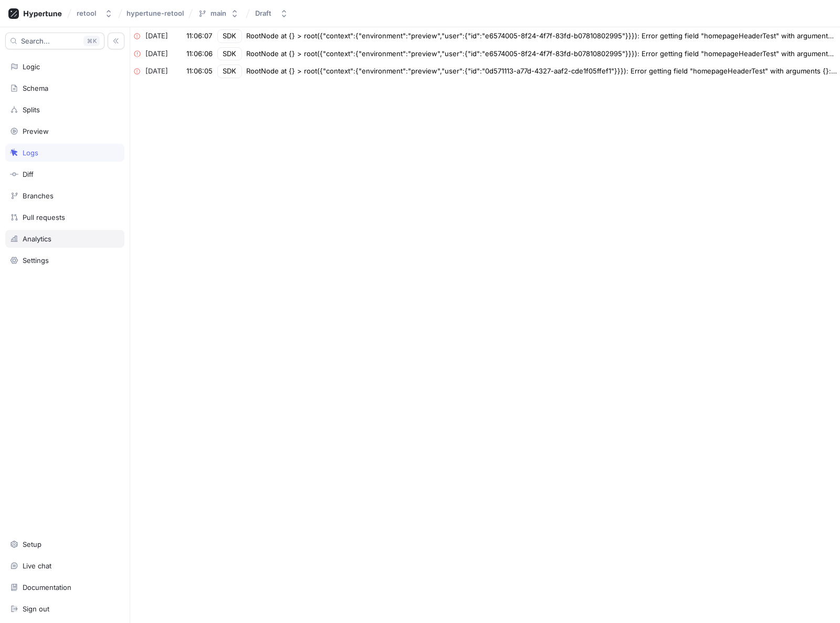 The height and width of the screenshot is (623, 840). What do you see at coordinates (218, 13) in the screenshot?
I see `button: main` at bounding box center [218, 13].